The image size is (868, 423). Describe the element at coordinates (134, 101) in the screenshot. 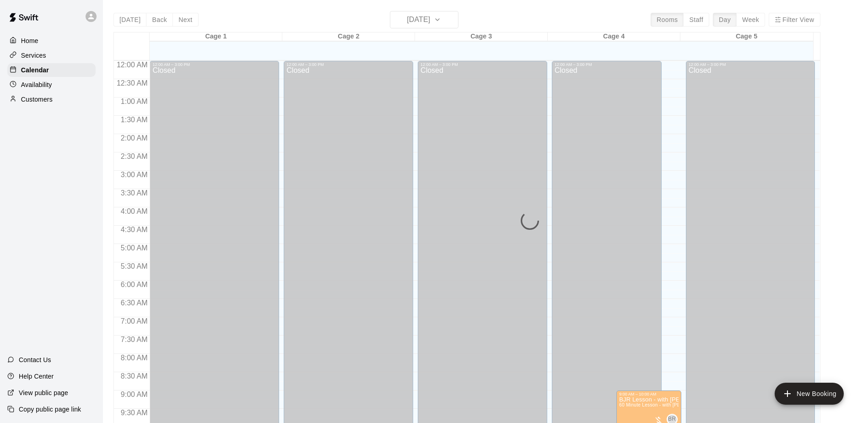

I see `span: 1:00 AM` at that location.